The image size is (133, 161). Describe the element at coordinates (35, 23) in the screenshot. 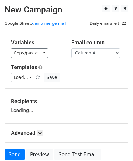

I see `small: Google Sheet:` at that location.